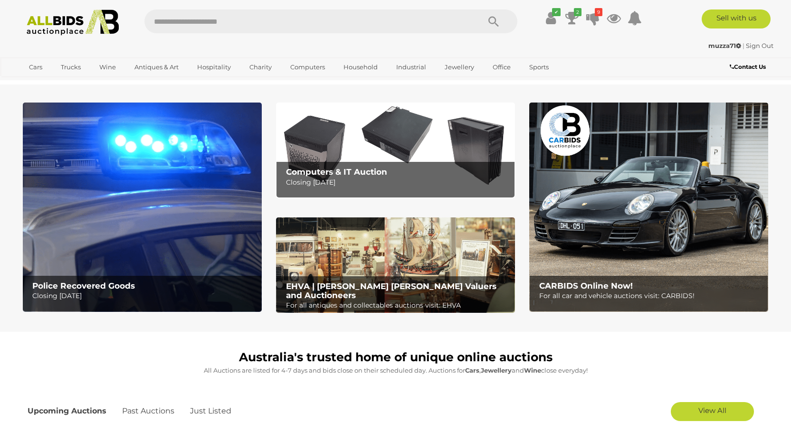 The width and height of the screenshot is (791, 422). Describe the element at coordinates (496, 371) in the screenshot. I see `strong: Jewellery` at that location.